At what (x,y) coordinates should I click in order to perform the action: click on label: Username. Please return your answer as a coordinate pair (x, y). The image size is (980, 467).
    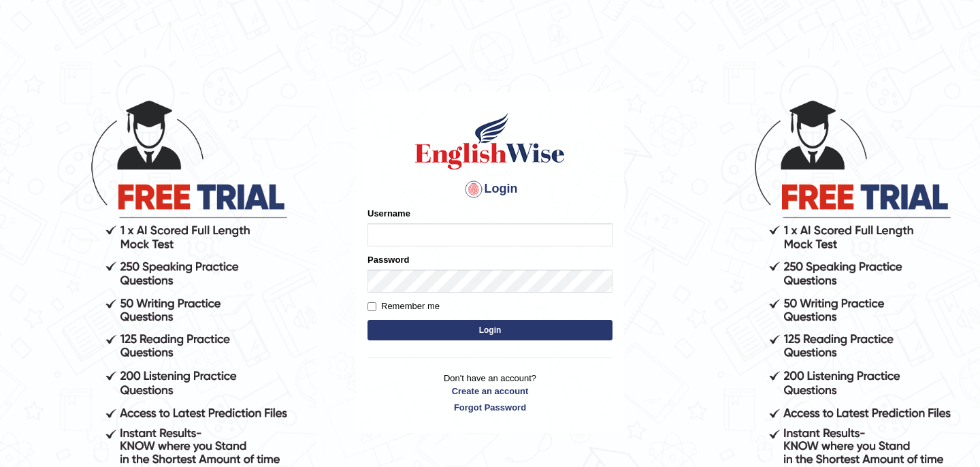
    Looking at the image, I should click on (389, 213).